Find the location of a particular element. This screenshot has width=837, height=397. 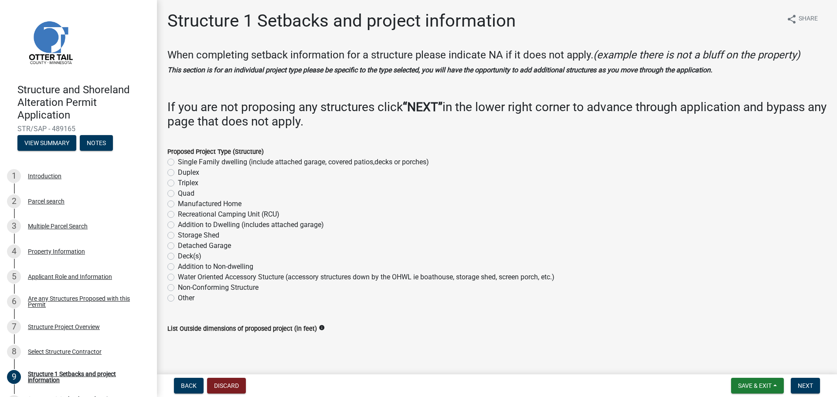

div: Structure Project Overview is located at coordinates (64, 327).